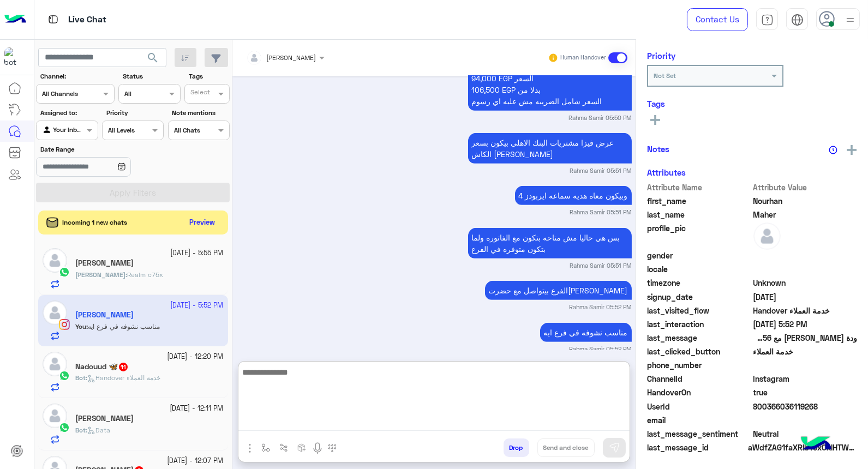  What do you see at coordinates (805, 311) in the screenshot?
I see `span: Handover خدمة العملاء` at bounding box center [805, 311].